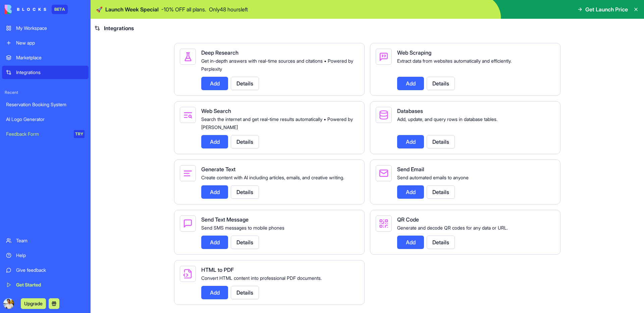 Image resolution: width=644 pixels, height=313 pixels. What do you see at coordinates (46, 93) in the screenshot?
I see `span: Recent` at bounding box center [46, 93].